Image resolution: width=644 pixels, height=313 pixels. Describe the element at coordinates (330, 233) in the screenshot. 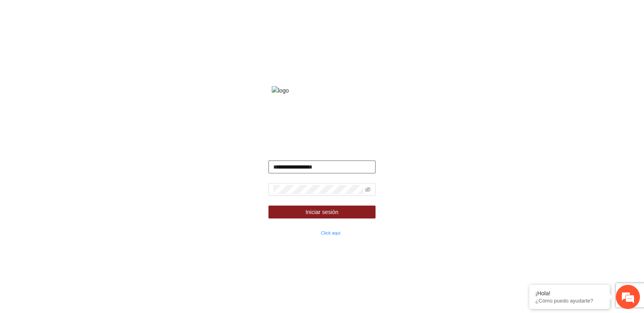

I see `a: Click aqui` at that location.